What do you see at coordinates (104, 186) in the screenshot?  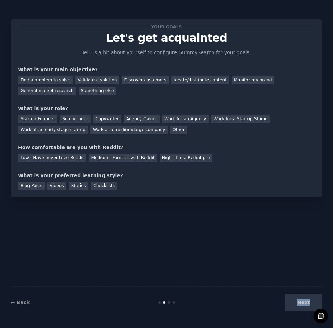 I see `div: Checklists` at bounding box center [104, 186].